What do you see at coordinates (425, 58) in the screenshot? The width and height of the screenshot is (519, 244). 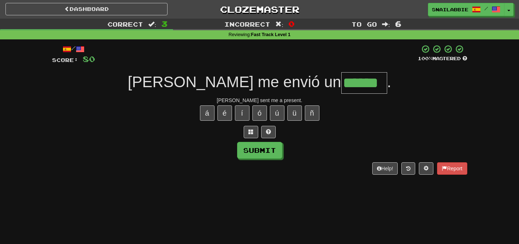 I see `span: 100 %` at bounding box center [425, 58].